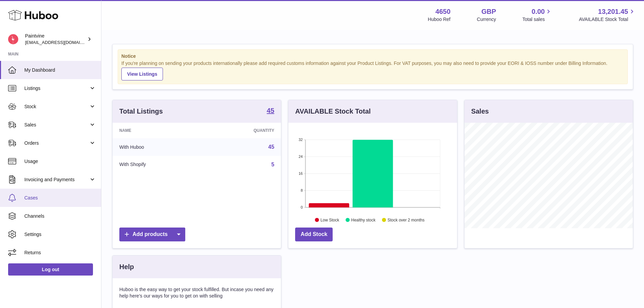 The width and height of the screenshot is (644, 308). I want to click on span: Returns, so click(60, 253).